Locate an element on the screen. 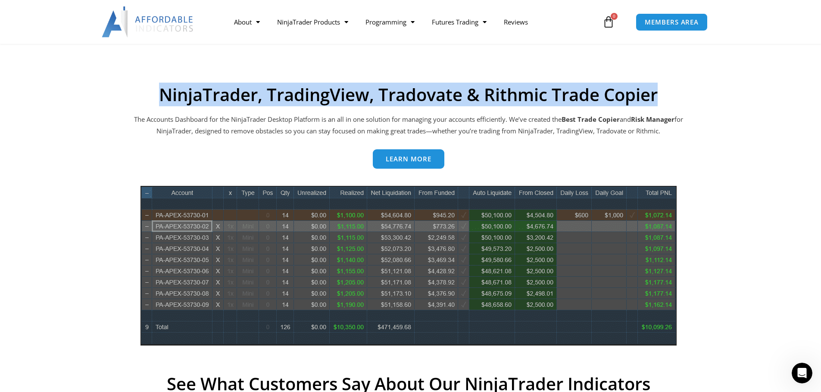  p: The Accounts Dashboard for the NinjaTrader Desktop Platform is an all in one solution for managin... is located at coordinates (408, 126).